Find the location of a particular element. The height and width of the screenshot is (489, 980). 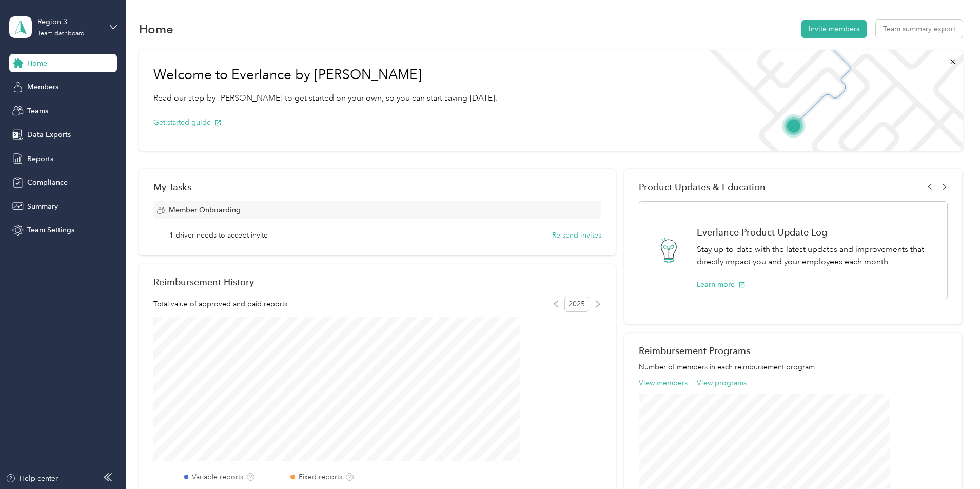

h1: Home is located at coordinates (156, 29).